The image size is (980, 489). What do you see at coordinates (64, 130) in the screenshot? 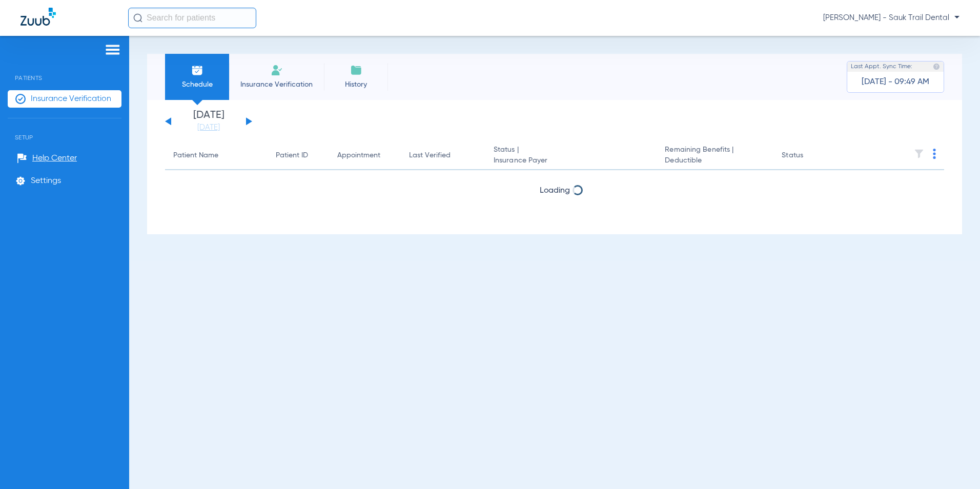
I see `span: Setup` at bounding box center [64, 130].